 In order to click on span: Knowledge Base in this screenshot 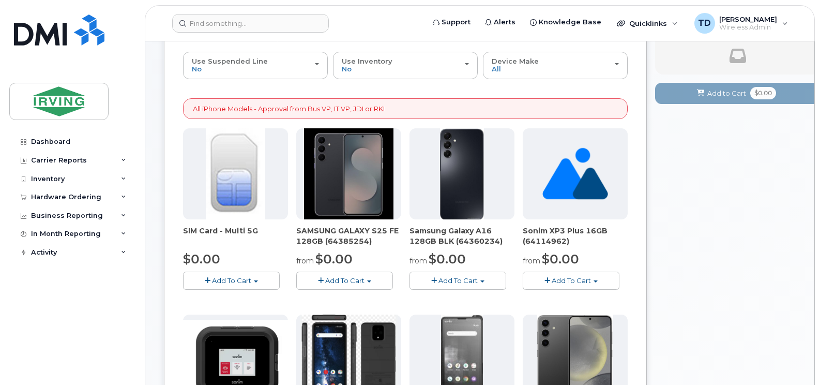, I will do `click(570, 22)`.